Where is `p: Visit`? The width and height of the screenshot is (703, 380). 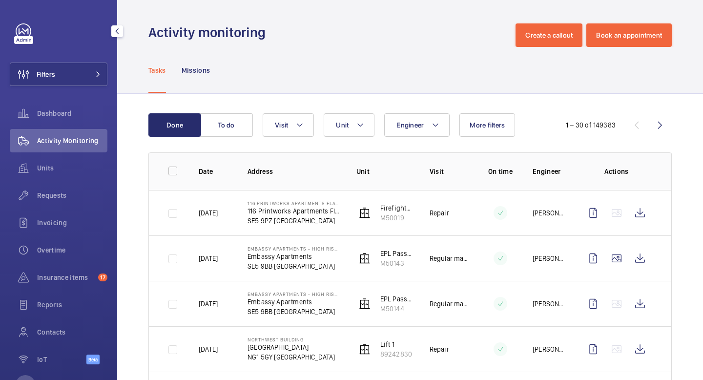
p: Visit is located at coordinates (448, 171).